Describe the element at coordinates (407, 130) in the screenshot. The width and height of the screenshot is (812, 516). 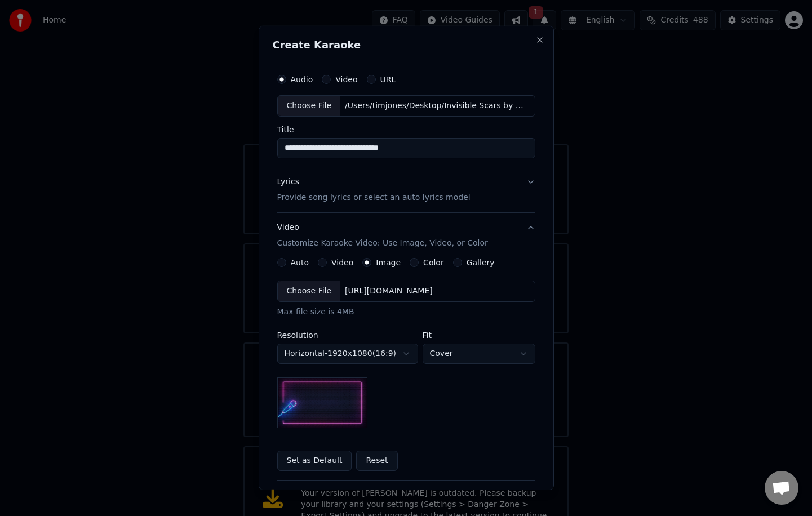
I see `label: Title` at that location.